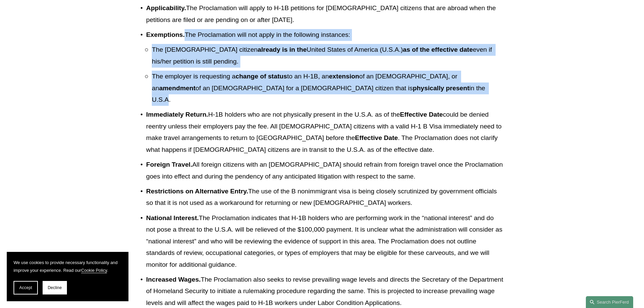 This screenshot has height=308, width=644. Describe the element at coordinates (94, 270) in the screenshot. I see `a: Cookie Policy` at that location.